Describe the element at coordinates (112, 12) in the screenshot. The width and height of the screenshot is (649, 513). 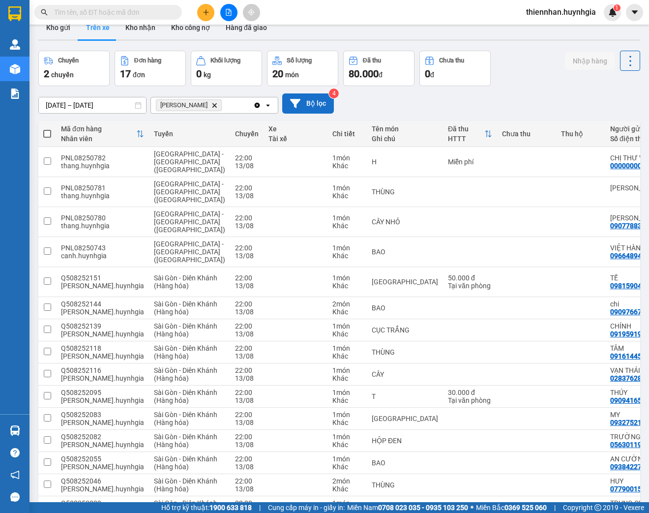
I see `input: Tìm tên, số ĐT hoặc mã đơn` at that location.